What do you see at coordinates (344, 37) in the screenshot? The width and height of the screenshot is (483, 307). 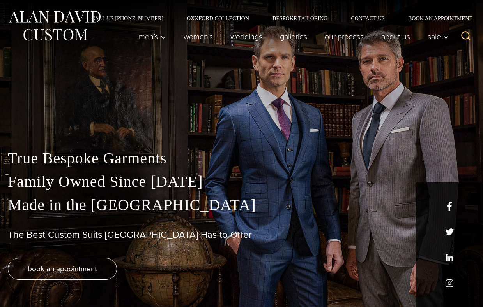 I see `a: Our Process` at bounding box center [344, 37].